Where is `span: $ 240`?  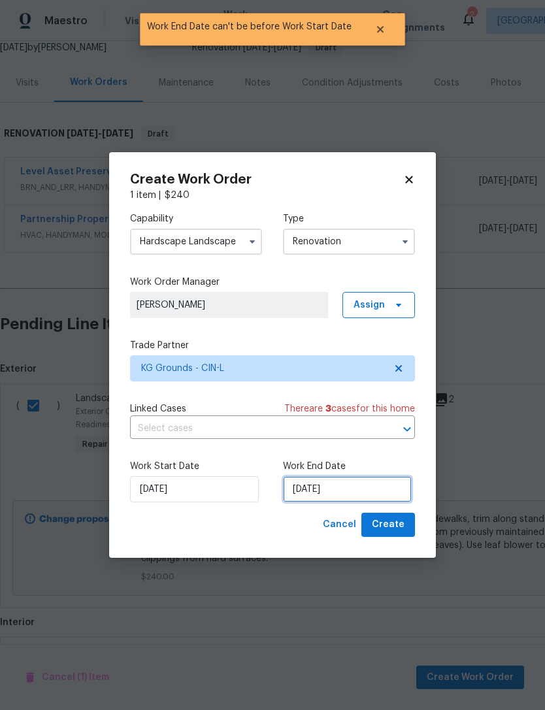
span: $ 240 is located at coordinates (177, 195).